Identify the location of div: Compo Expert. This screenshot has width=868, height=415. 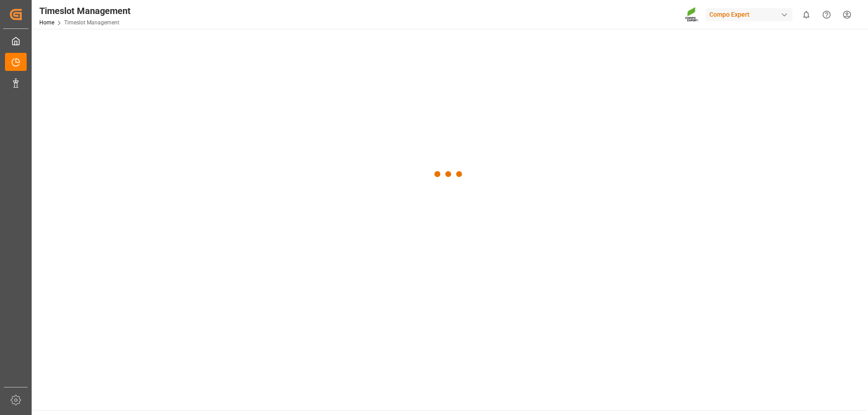
(749, 15).